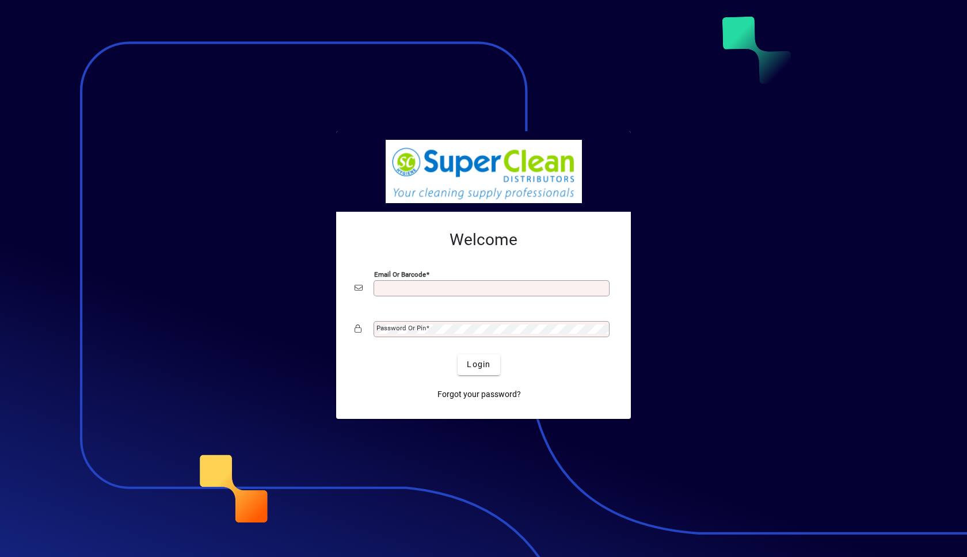 The width and height of the screenshot is (967, 557). What do you see at coordinates (400, 274) in the screenshot?
I see `mat-label: Email or Barcode` at bounding box center [400, 274].